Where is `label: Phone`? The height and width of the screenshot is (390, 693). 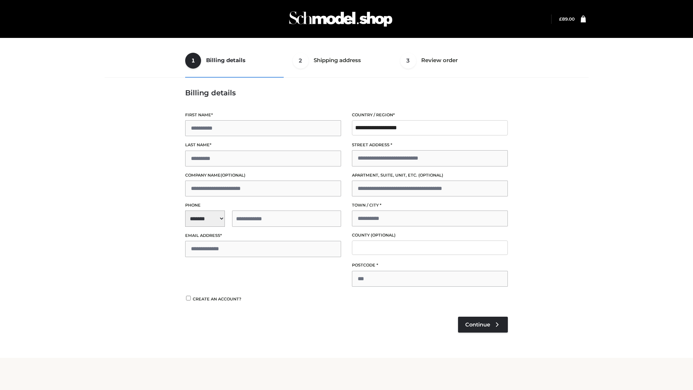
label: Phone is located at coordinates (263, 205).